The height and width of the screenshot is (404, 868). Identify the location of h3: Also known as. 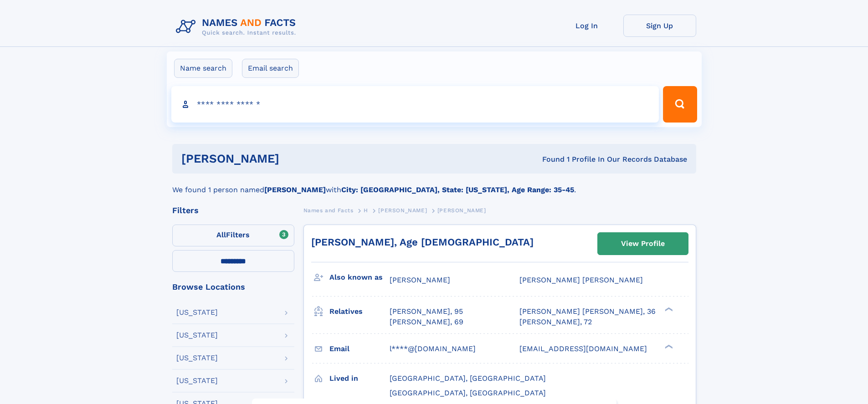
(360, 278).